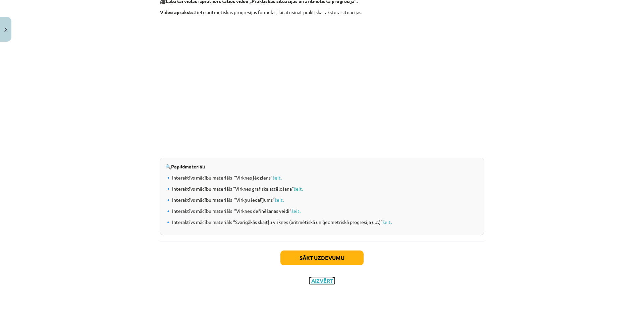  I want to click on p: 🔹 Interaktīvs mācību materiāls “Virknes definēšanas veidi”, so click(322, 210).